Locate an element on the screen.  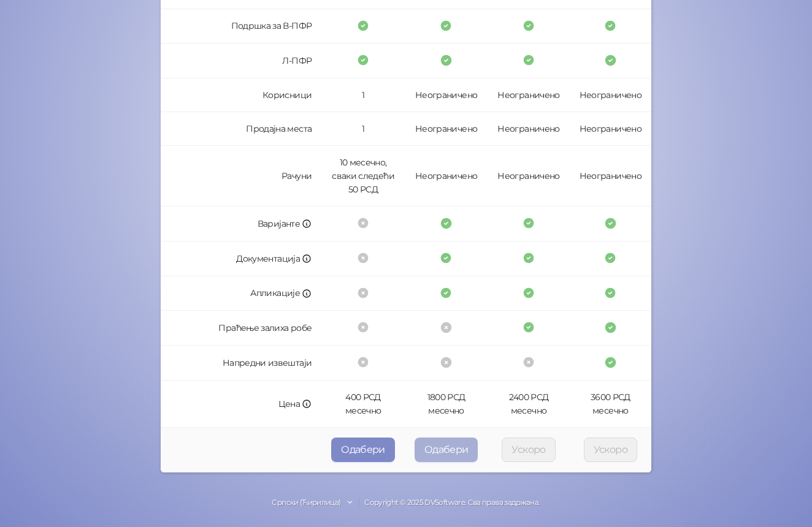
td: Апликације is located at coordinates (241, 293).